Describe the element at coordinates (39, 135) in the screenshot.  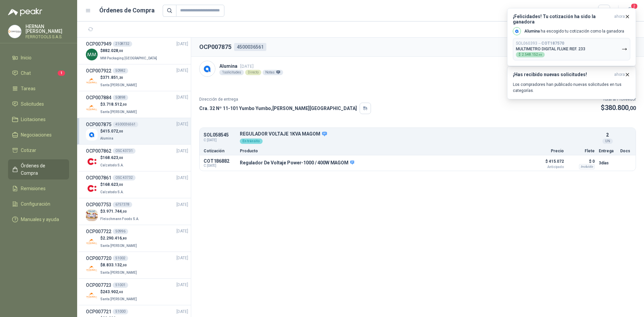
I see `a: Negociaciones` at that location.